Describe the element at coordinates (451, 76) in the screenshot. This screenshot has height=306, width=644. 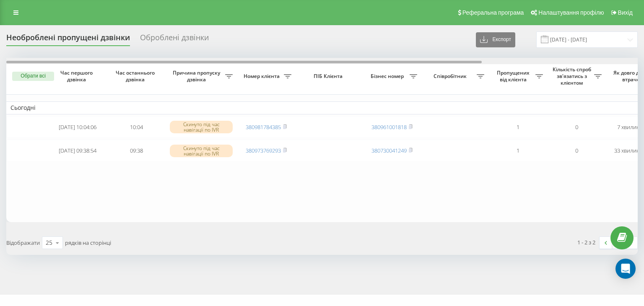
I see `span: Співробітник` at that location.